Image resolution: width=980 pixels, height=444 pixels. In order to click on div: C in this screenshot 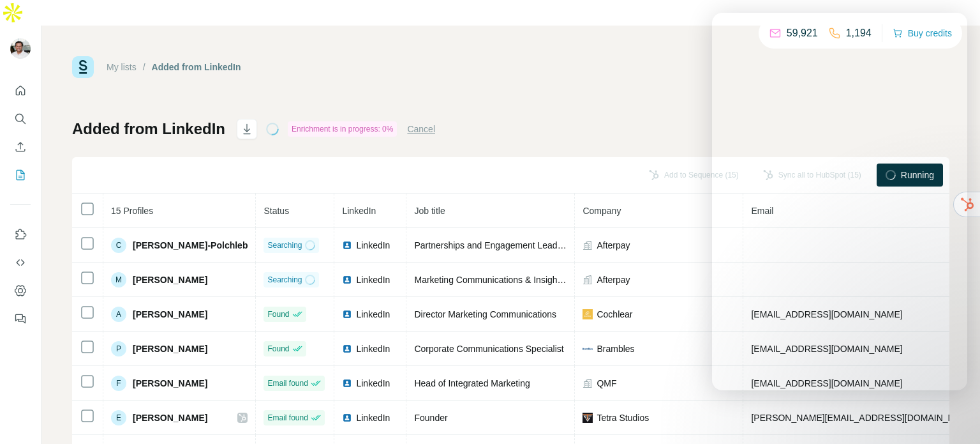, I will do `click(119, 245)`.